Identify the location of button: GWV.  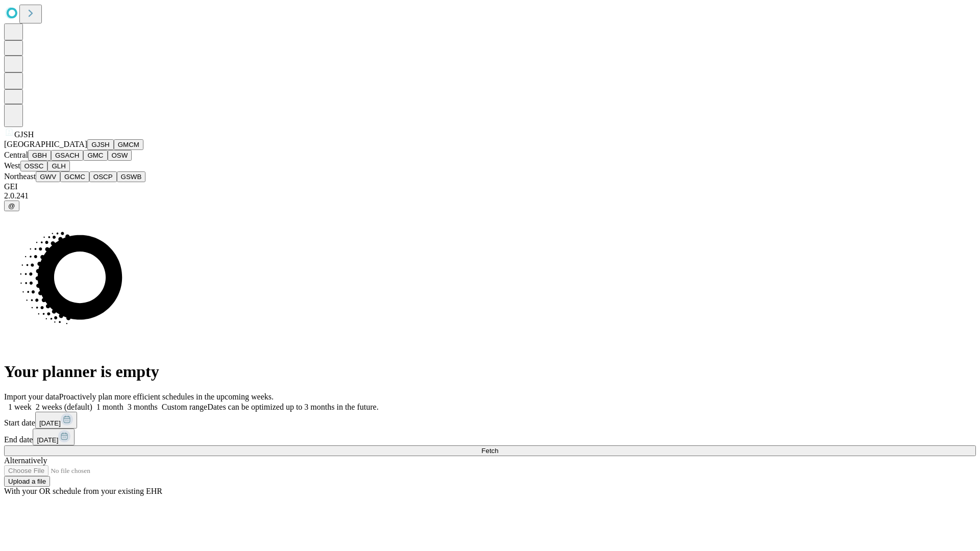
(48, 176).